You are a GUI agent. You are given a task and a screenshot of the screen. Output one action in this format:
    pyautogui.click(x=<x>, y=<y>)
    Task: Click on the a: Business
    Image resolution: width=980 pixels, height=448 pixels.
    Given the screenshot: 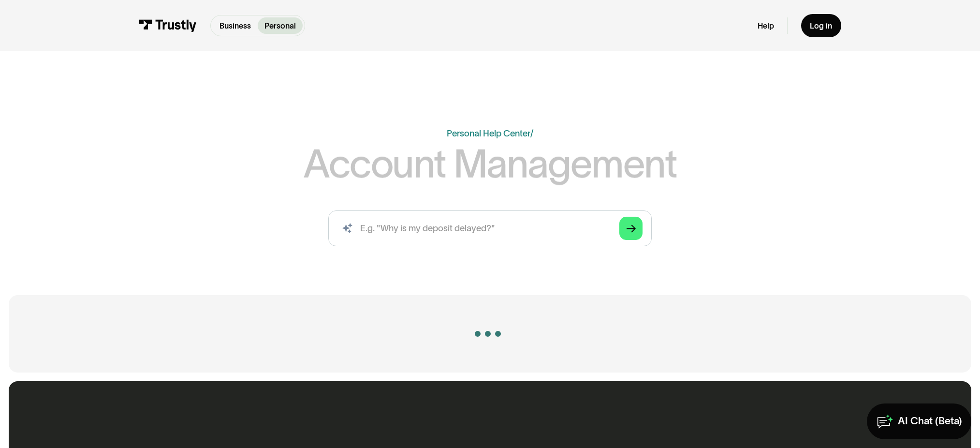 What is the action you would take?
    pyautogui.click(x=235, y=25)
    